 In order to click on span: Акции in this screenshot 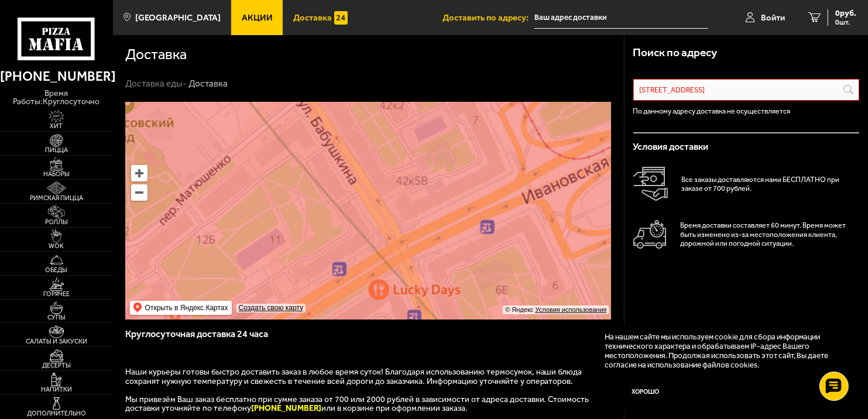, I will do `click(257, 18)`.